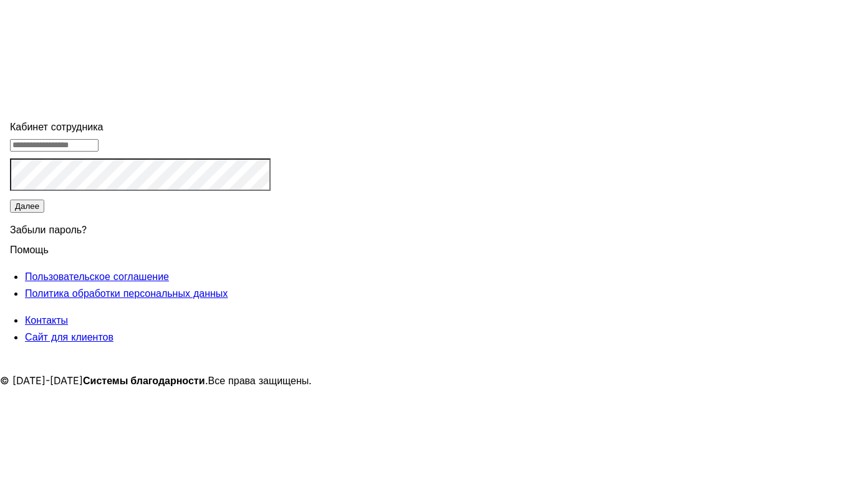 This screenshot has width=868, height=489. Describe the element at coordinates (126, 293) in the screenshot. I see `a: Политика обработки персональных данных` at that location.